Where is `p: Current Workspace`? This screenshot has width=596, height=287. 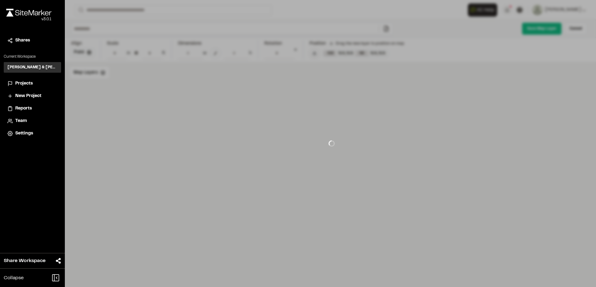
p: Current Workspace is located at coordinates (32, 57).